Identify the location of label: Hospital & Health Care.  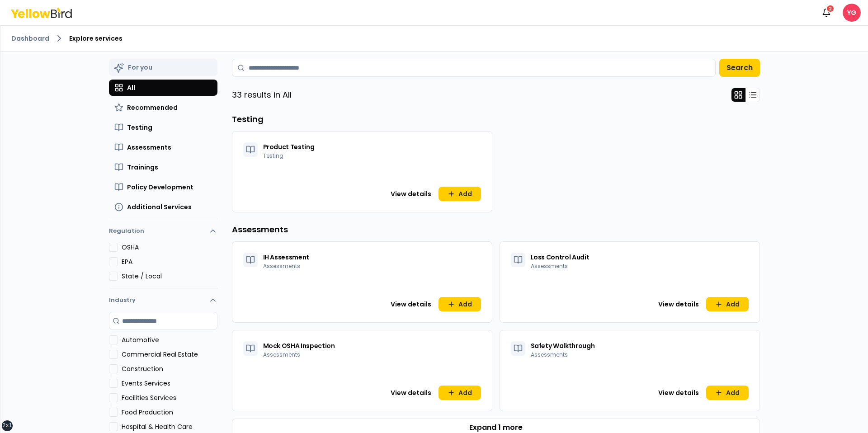
(169, 427).